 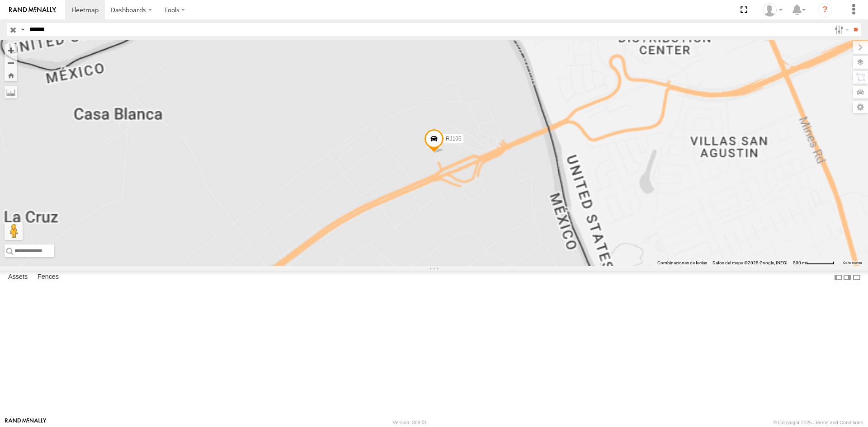 What do you see at coordinates (799, 263) in the screenshot?
I see `span: 500 m` at bounding box center [799, 263].